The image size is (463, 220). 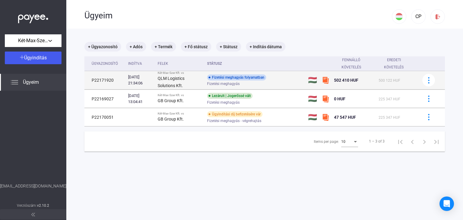 What do you see at coordinates (418, 17) in the screenshot?
I see `button: CP` at bounding box center [418, 17].